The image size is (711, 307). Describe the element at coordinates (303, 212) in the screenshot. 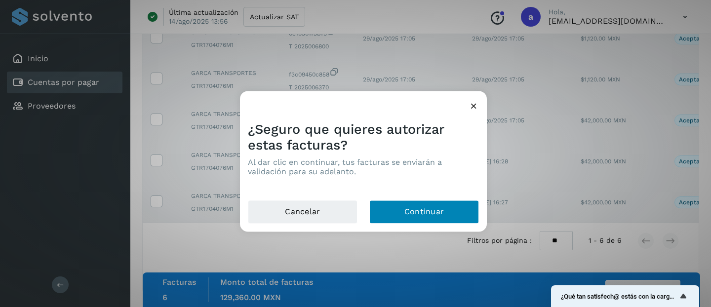

I see `button: Cancelar` at that location.